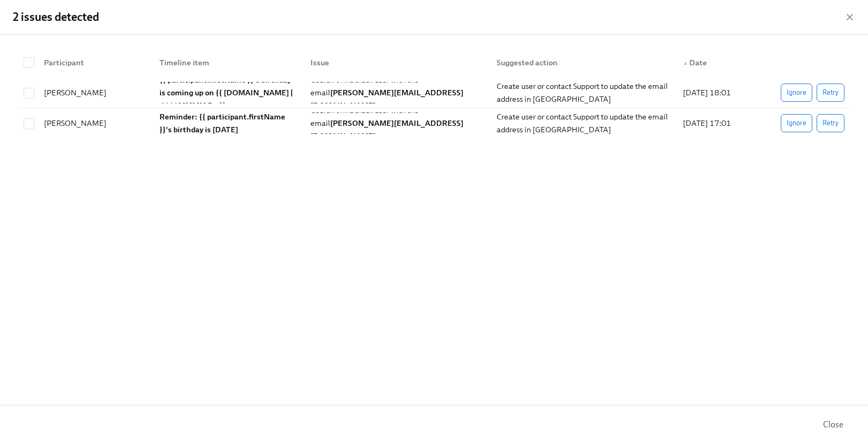 The width and height of the screenshot is (868, 444). I want to click on span: Close, so click(833, 425).